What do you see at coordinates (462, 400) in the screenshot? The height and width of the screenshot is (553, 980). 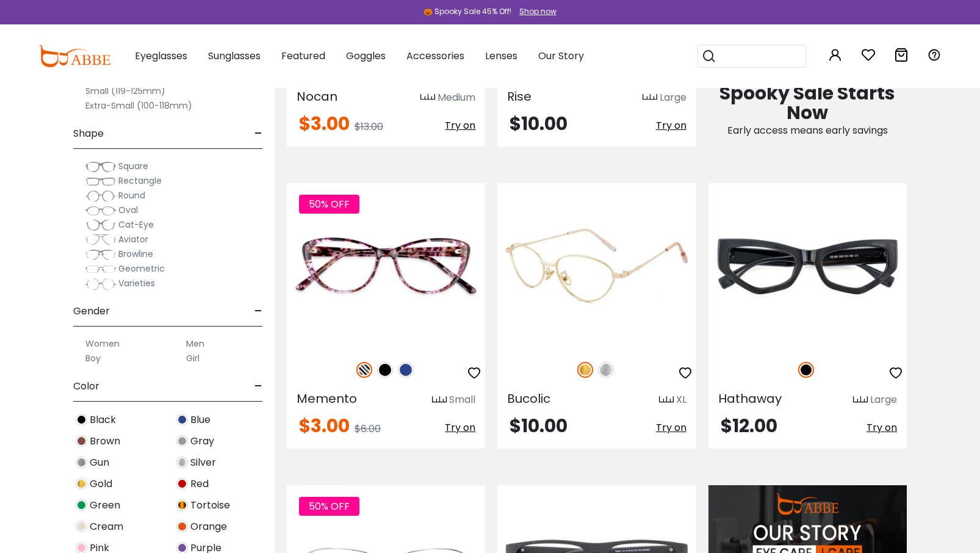 I see `div: Small` at bounding box center [462, 400].